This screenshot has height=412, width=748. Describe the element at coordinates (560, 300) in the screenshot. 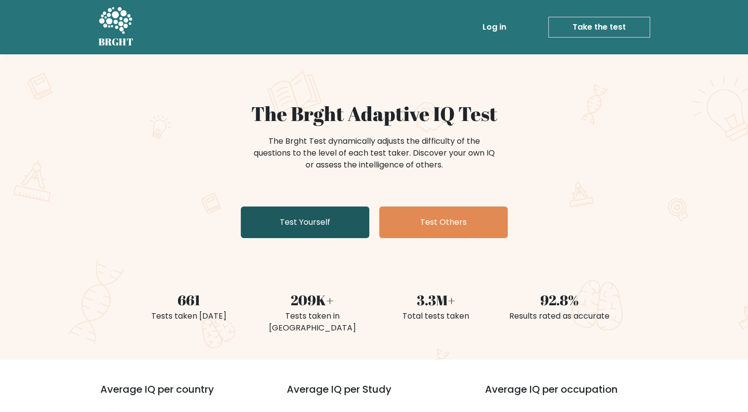

I see `div: 92.8%` at that location.